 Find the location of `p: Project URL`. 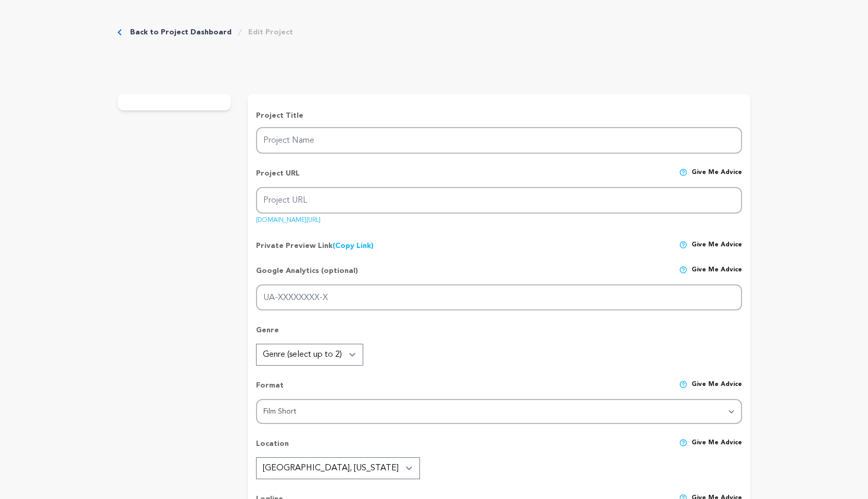

p: Project URL is located at coordinates (278, 177).